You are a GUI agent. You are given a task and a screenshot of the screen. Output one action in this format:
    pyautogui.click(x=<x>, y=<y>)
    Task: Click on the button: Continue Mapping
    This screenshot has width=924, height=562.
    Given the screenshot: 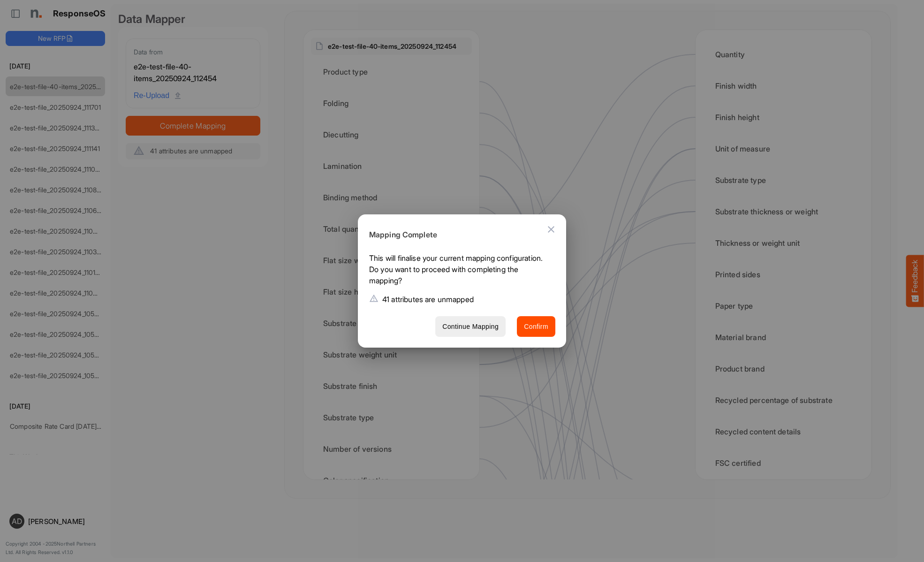 What is the action you would take?
    pyautogui.click(x=470, y=327)
    